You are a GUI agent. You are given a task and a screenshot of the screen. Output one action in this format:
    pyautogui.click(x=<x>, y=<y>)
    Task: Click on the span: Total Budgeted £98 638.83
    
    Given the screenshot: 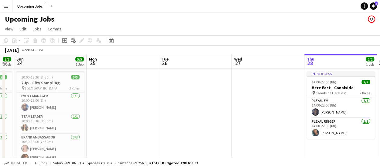 What is the action you would take?
    pyautogui.click(x=175, y=163)
    